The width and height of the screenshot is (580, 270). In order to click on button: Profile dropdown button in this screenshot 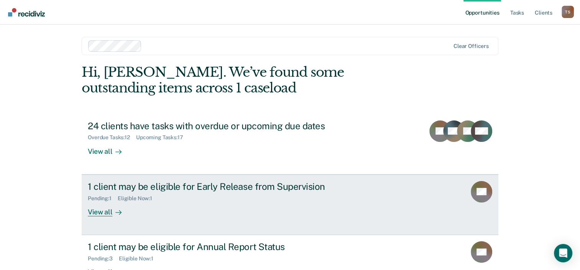, I will do `click(567, 12)`.